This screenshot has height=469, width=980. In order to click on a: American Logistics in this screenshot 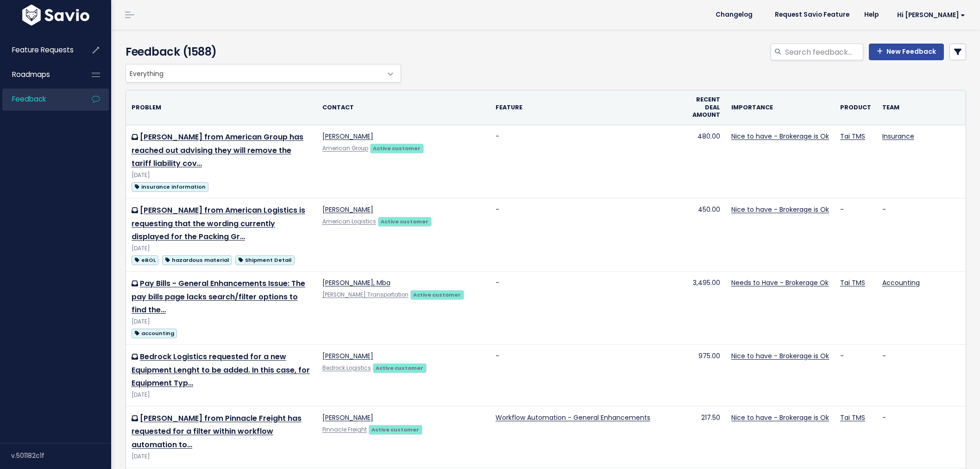, I will do `click(349, 221)`.